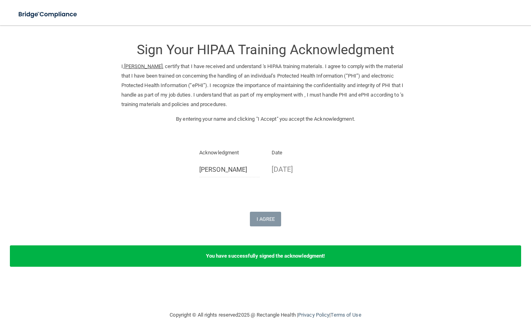 The image size is (531, 336). What do you see at coordinates (48, 14) in the screenshot?
I see `img: bridge_compliance_login_screen.278c3ca4.svg` at bounding box center [48, 14].